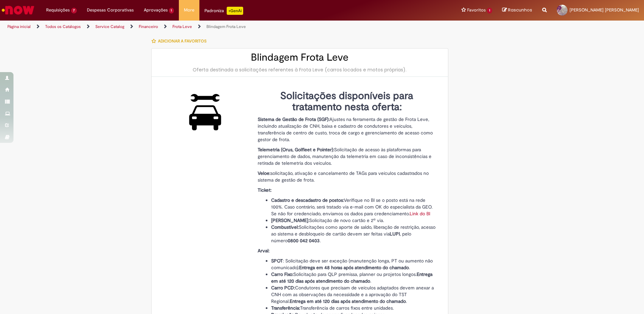 The width and height of the screenshot is (644, 314). Describe the element at coordinates (347, 176) in the screenshot. I see `p: solicitação, ativação e cancelamento de TAGs para veículos cadastrados no sistema de gestão de fr...` at that location.